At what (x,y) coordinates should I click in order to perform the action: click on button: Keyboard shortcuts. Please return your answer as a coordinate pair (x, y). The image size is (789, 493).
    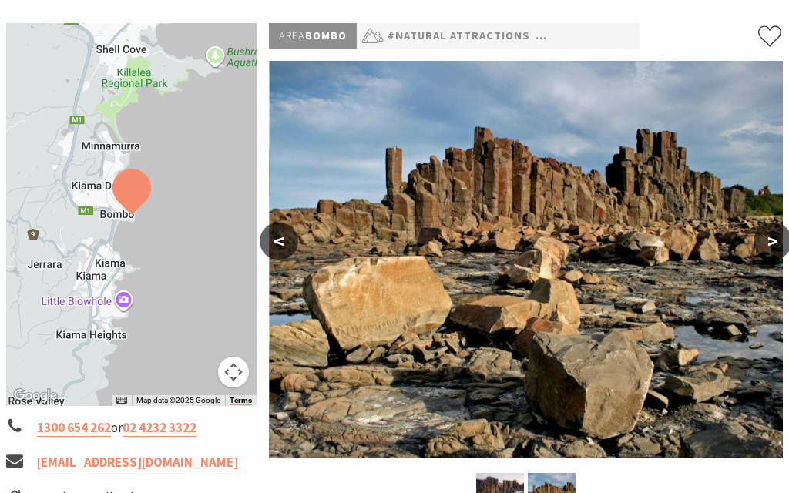
    Looking at the image, I should click on (122, 400).